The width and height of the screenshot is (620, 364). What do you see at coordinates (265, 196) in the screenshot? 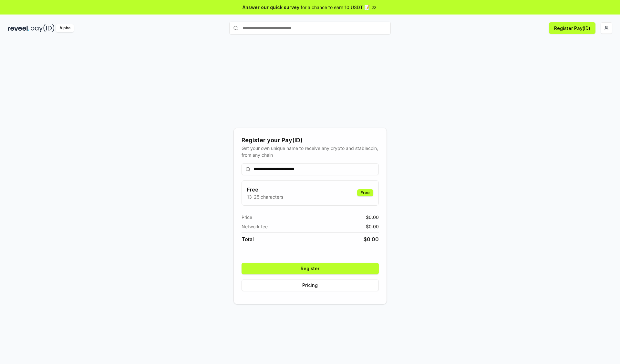
I see `p: 13-25 characters` at bounding box center [265, 196].